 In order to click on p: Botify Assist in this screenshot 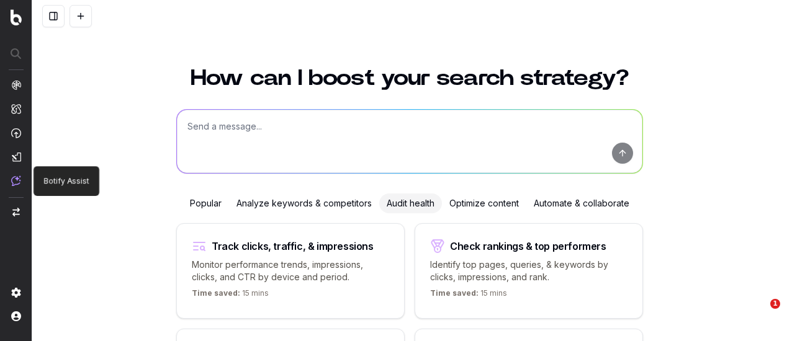, I will do `click(66, 181)`.